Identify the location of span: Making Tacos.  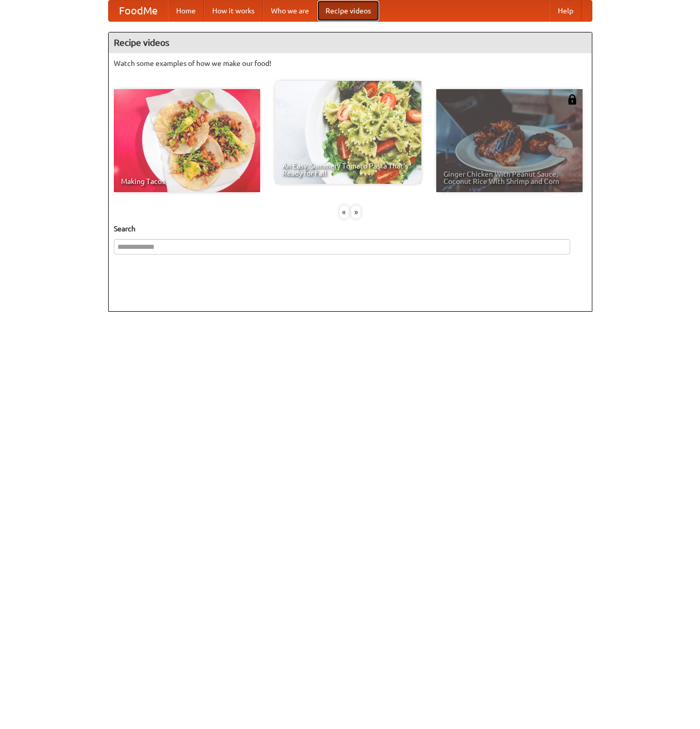
(188, 182).